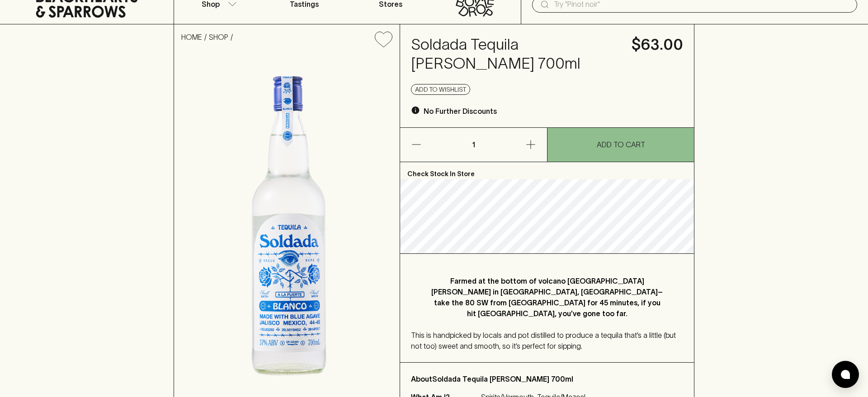 This screenshot has width=868, height=397. Describe the element at coordinates (621, 144) in the screenshot. I see `p: ADD TO CART` at that location.